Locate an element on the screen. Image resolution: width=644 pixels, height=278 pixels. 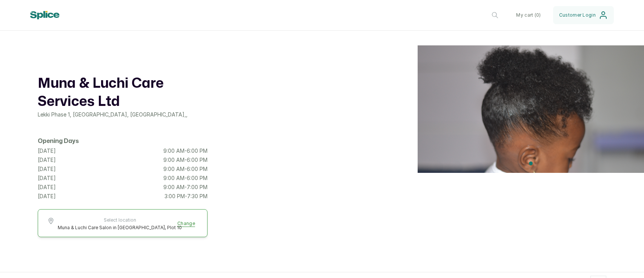
span: Customer Login is located at coordinates (577, 15).